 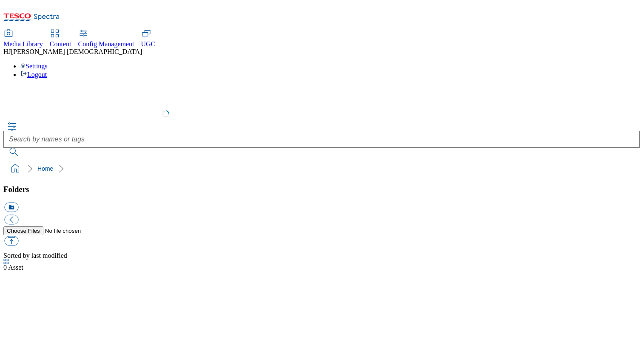 I want to click on input: Search by names or tags, so click(x=321, y=139).